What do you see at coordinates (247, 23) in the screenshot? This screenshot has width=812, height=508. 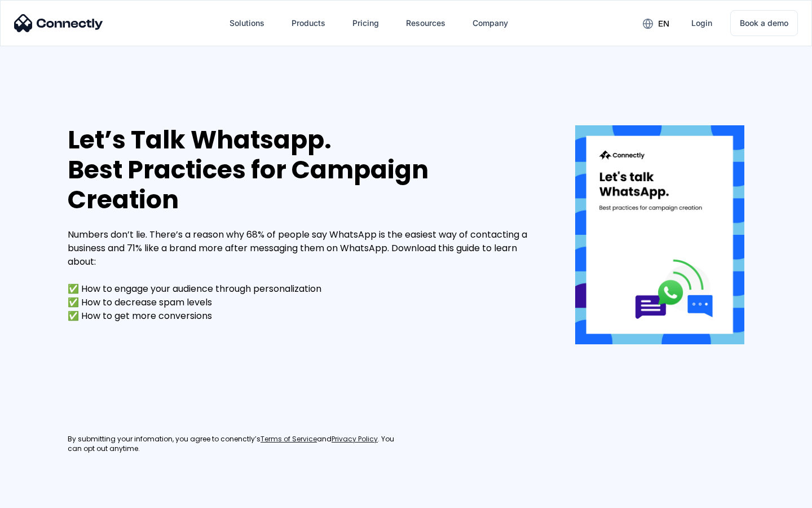 I see `div: Solutions` at bounding box center [247, 23].